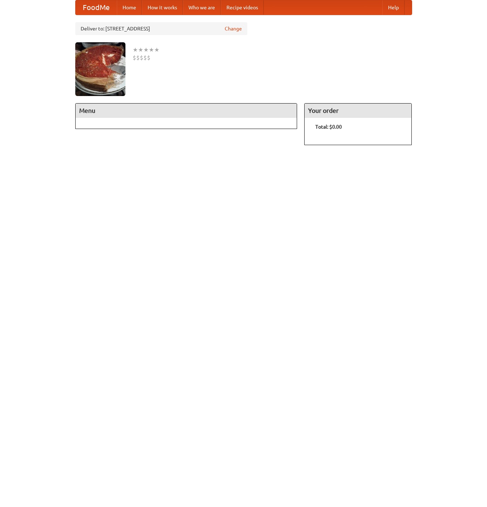  What do you see at coordinates (162, 8) in the screenshot?
I see `a: How it works` at bounding box center [162, 8].